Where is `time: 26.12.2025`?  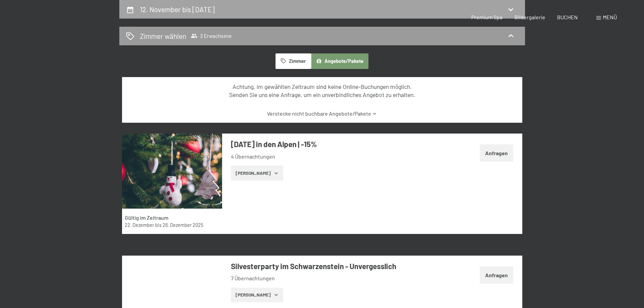
time: 26.12.2025 is located at coordinates (183, 225).